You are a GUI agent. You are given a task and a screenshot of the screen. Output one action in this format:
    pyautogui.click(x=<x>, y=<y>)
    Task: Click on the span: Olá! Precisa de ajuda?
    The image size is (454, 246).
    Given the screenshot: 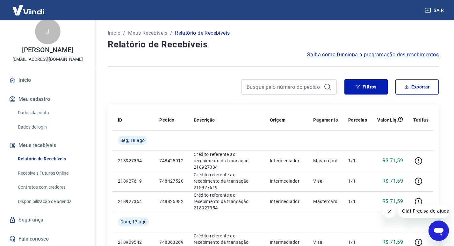 What is the action you would take?
    pyautogui.click(x=29, y=7)
    